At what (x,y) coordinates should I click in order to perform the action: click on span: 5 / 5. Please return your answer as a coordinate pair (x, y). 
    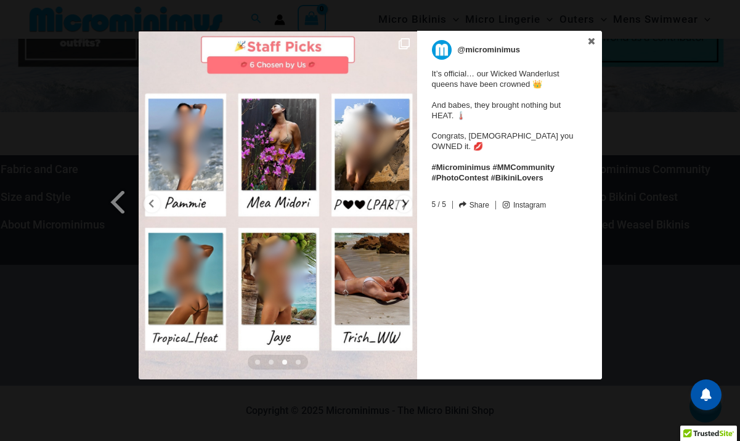
    Looking at the image, I should click on (439, 203).